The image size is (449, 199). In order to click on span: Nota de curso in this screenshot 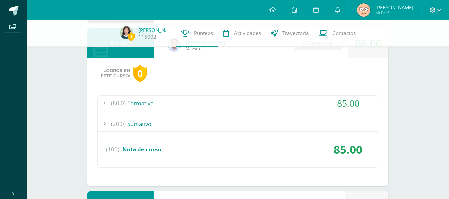, I will do `click(142, 149)`.